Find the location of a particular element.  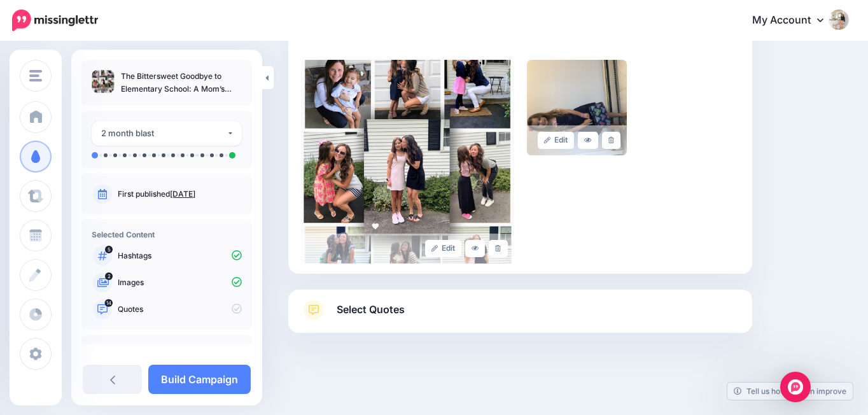

span: Select Quotes is located at coordinates (370, 309).